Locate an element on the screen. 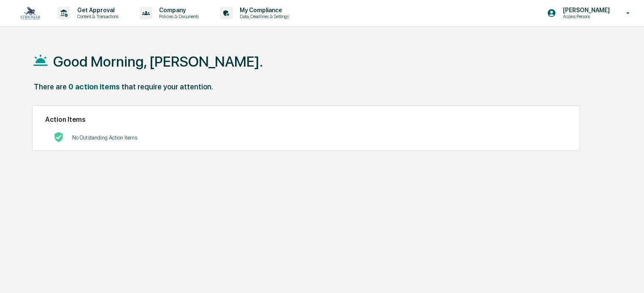  p: Policies & Documents is located at coordinates (178, 17).